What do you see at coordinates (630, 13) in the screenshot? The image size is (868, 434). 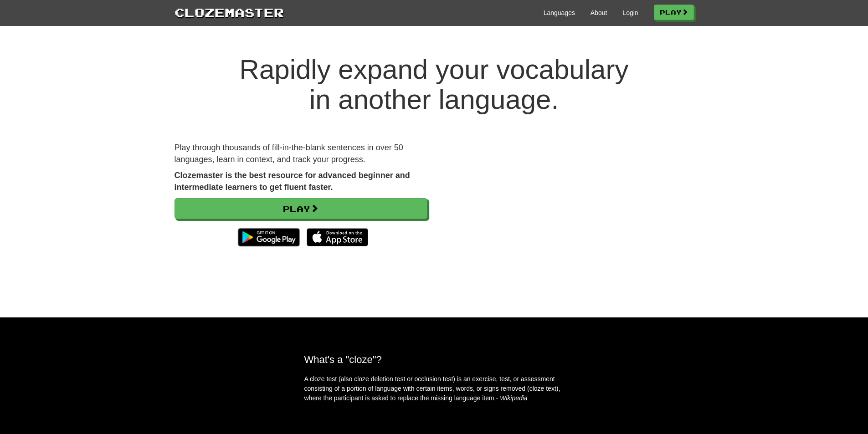 I see `a: Login` at bounding box center [630, 13].